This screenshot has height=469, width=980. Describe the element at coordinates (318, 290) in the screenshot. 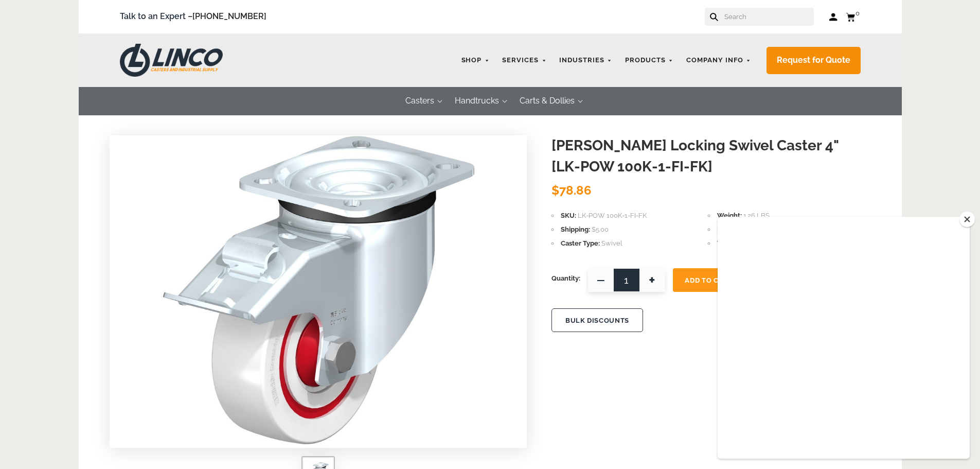

I see `img: Blickle Locking Swivel Caster 4" [LK-POW 100K-1-FI-FK]` at that location.